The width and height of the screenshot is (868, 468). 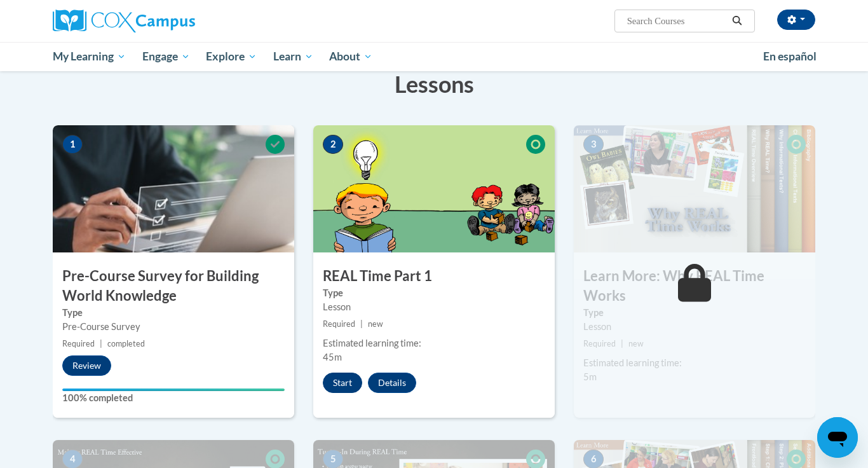 I want to click on span: 5m, so click(x=590, y=377).